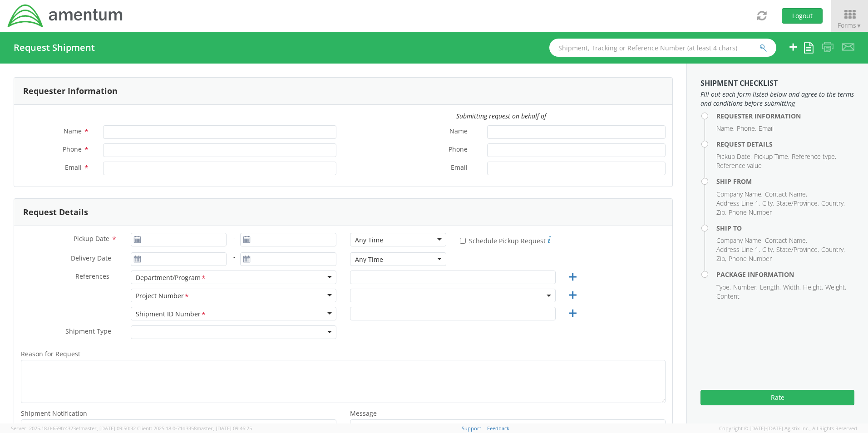 Image resolution: width=868 pixels, height=433 pixels. What do you see at coordinates (813, 287) in the screenshot?
I see `li: Height` at bounding box center [813, 287].